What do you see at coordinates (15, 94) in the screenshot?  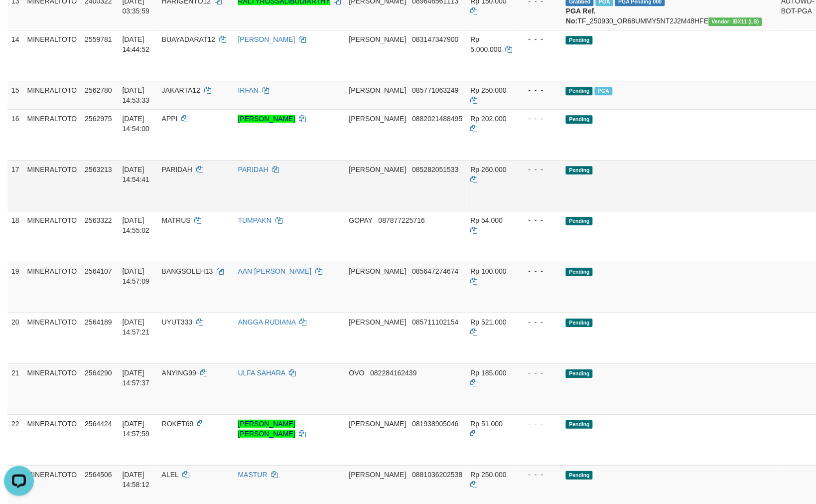 I see `td: 15` at bounding box center [15, 94].